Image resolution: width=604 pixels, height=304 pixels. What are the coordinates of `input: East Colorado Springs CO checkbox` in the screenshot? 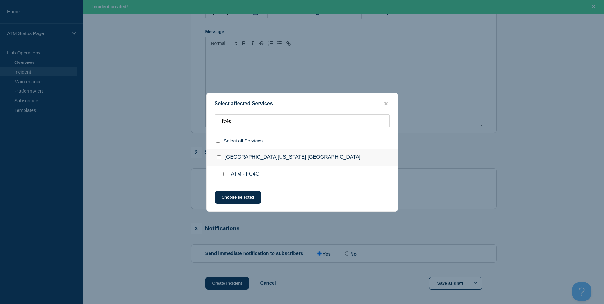 It's located at (219, 157).